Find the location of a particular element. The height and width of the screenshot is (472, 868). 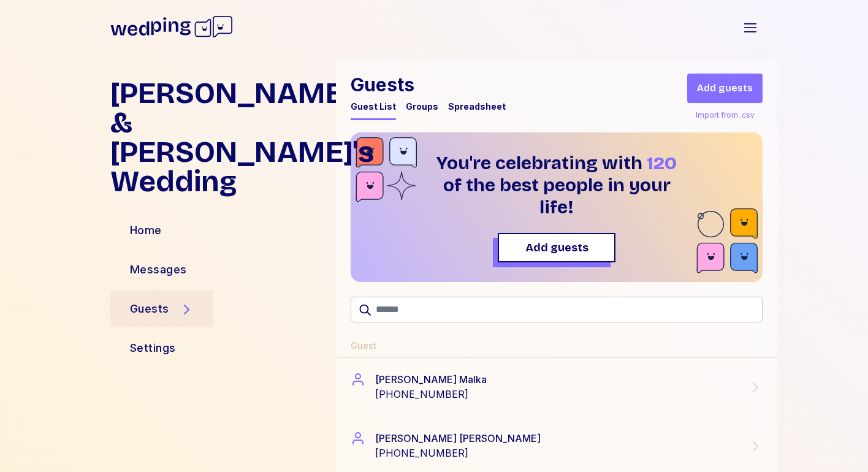

div: Import from .csv is located at coordinates (725, 115).